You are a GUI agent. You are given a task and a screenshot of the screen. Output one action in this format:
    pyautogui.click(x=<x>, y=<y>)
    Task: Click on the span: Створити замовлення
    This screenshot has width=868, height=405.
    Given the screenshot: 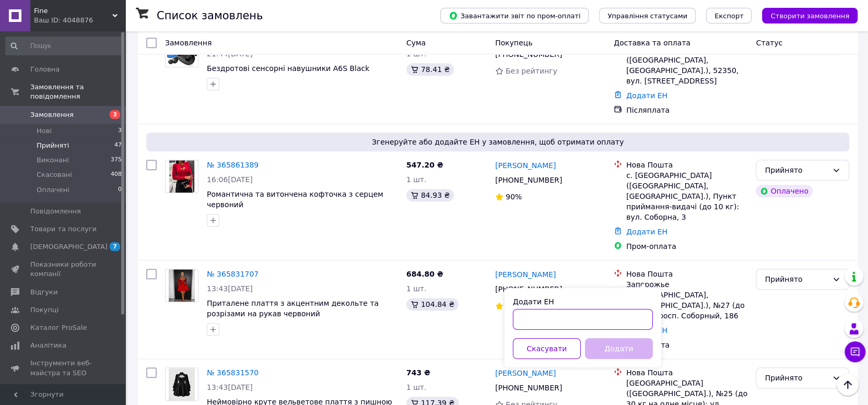 What is the action you would take?
    pyautogui.click(x=809, y=16)
    